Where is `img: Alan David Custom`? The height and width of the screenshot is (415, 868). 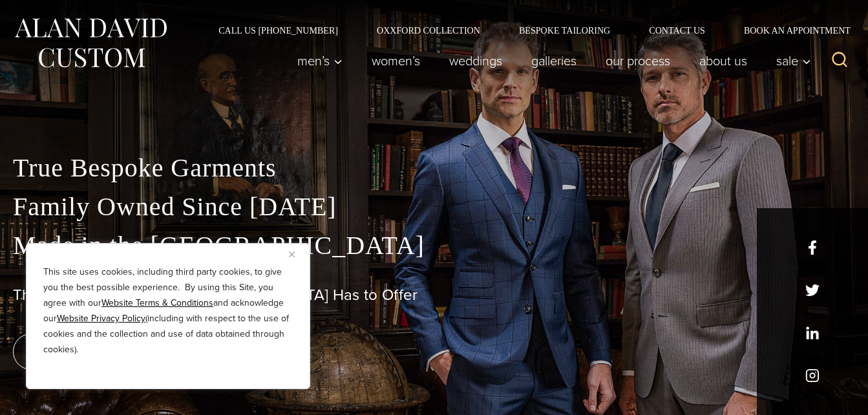 img: Alan David Custom is located at coordinates (91, 42).